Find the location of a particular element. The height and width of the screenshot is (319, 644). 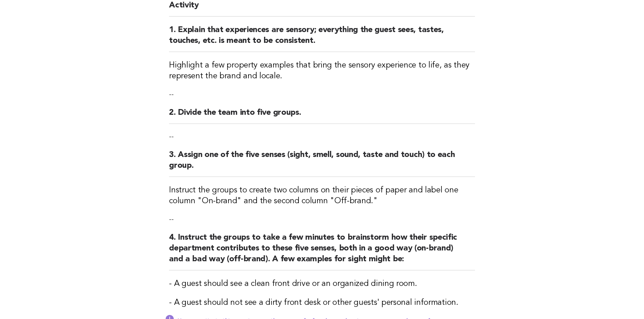

h2: 4. Instruct the groups to take a few minutes to brainstorm how their specific department contribu... is located at coordinates (322, 251).